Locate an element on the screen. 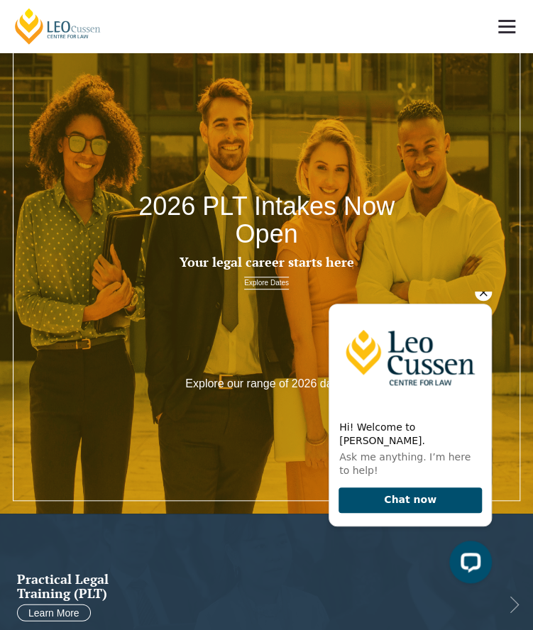 This screenshot has width=533, height=630. img: Leo Cussen Centre for Law Logo is located at coordinates (93, 66).